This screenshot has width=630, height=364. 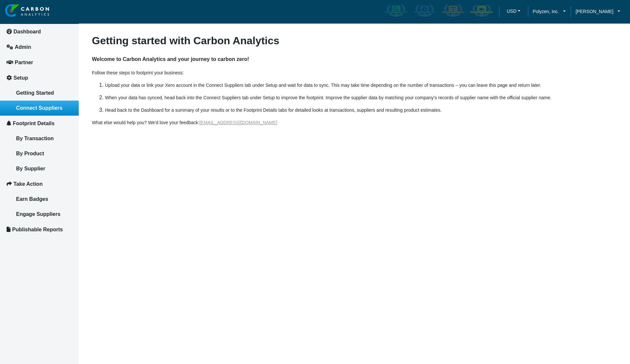 I want to click on span: By Product, so click(x=30, y=153).